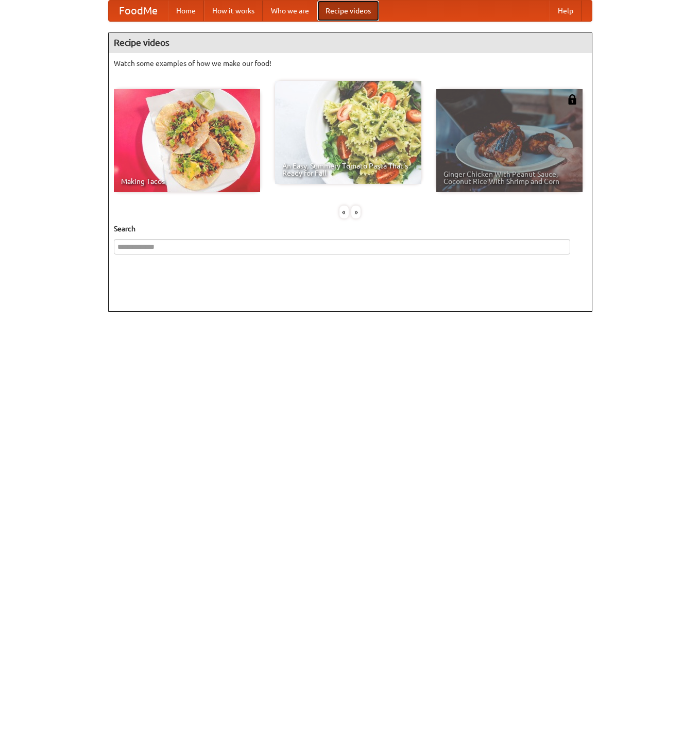 Image resolution: width=700 pixels, height=729 pixels. What do you see at coordinates (349, 10) in the screenshot?
I see `a: Recipe videos` at bounding box center [349, 10].